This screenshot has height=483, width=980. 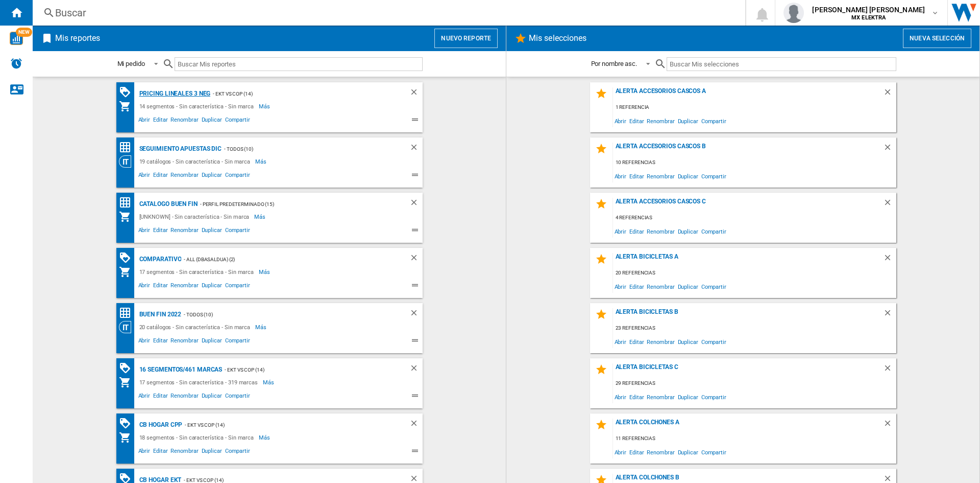 I want to click on div: 4 referencias, so click(x=755, y=218).